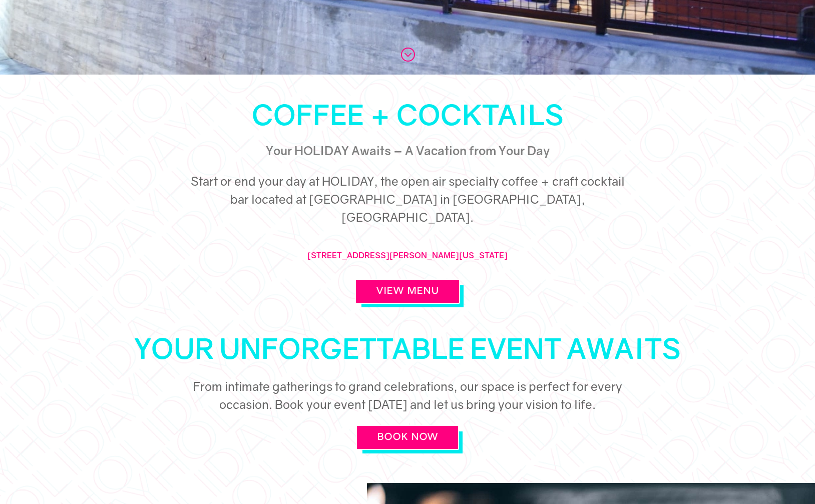  I want to click on span: Your HOLIDAY Awaits – A Vacation from Your Day, so click(408, 150).